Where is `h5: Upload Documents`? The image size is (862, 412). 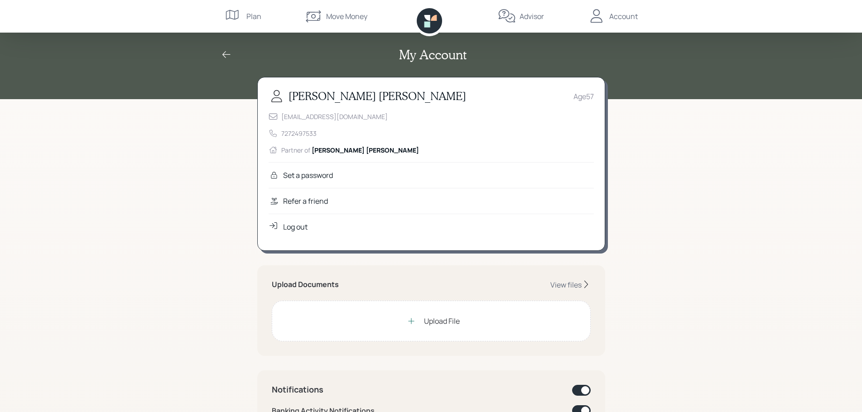
h5: Upload Documents is located at coordinates (305, 284).